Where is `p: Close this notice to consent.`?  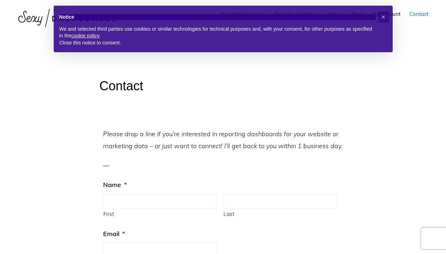
p: Close this notice to consent. is located at coordinates (218, 43).